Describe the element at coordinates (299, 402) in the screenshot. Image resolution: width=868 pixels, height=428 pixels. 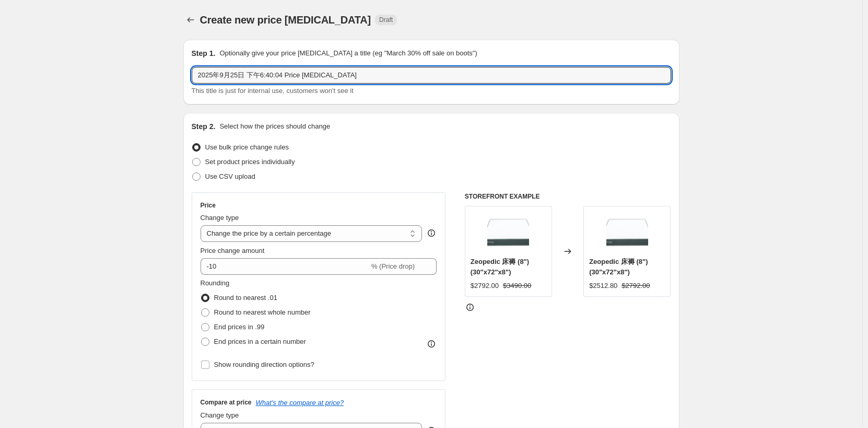
I see `i: What's the compare at price?` at that location.